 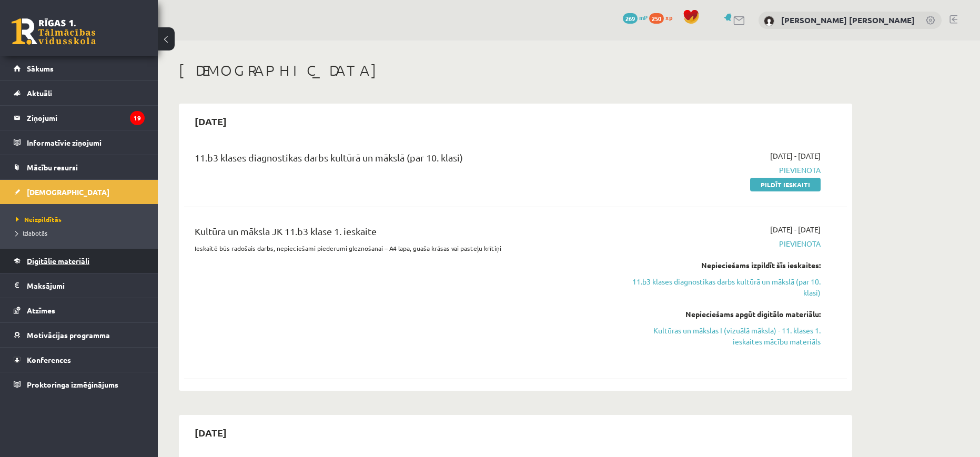 What do you see at coordinates (86, 142) in the screenshot?
I see `legend: Informatīvie ziņojumi` at bounding box center [86, 142].